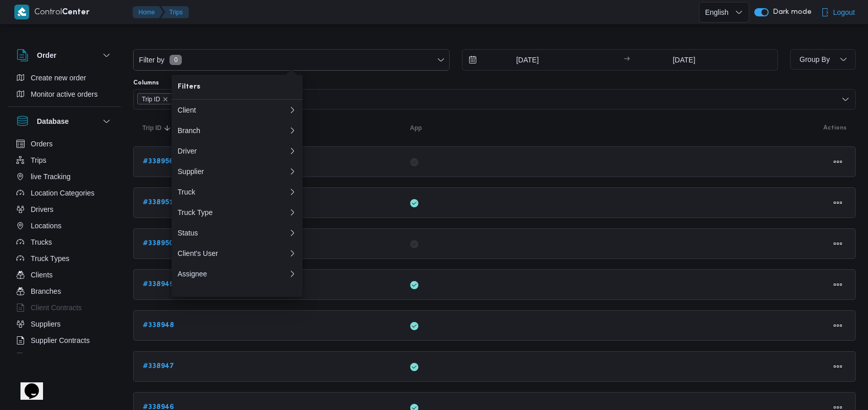 The height and width of the screenshot is (410, 868). I want to click on div: 0, so click(233, 274).